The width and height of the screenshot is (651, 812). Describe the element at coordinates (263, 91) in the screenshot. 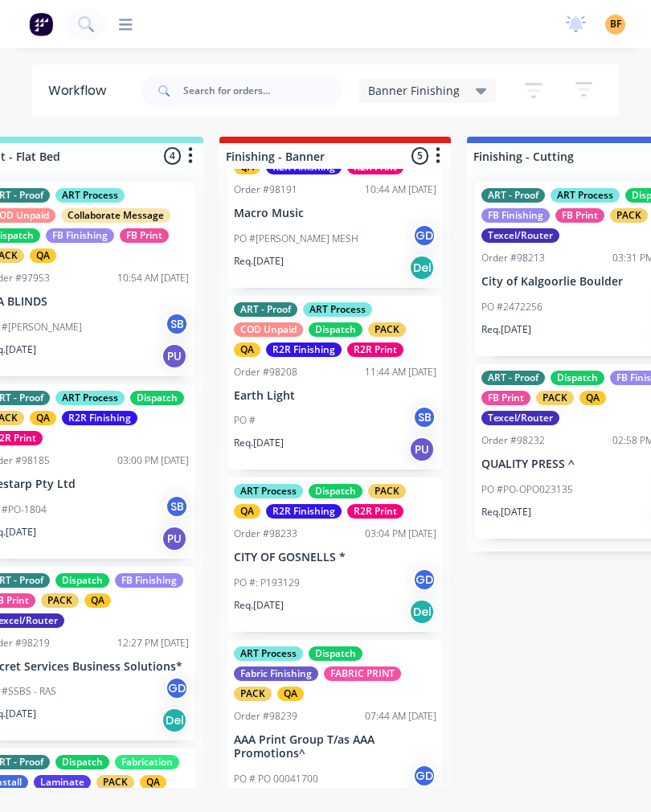

I see `input: Search for orders...` at that location.